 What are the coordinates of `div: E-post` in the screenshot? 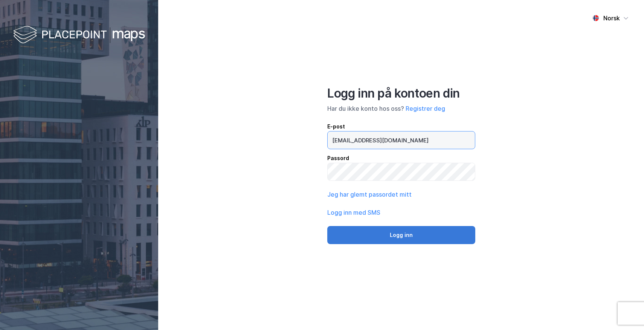 It's located at (401, 127).